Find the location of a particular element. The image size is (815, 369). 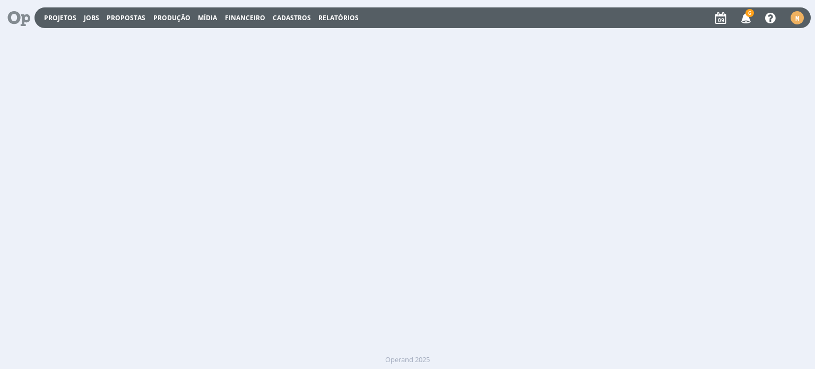

a: Produção is located at coordinates (172, 18).